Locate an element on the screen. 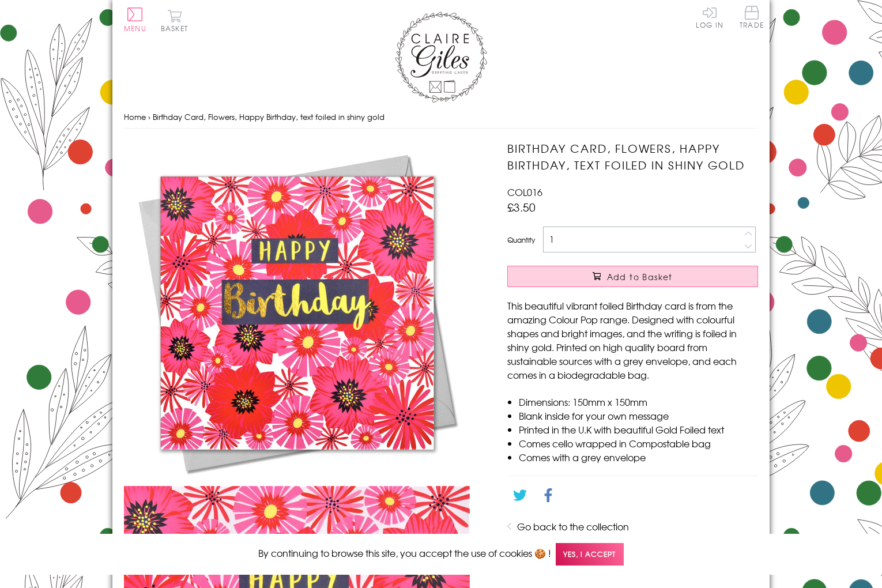 The height and width of the screenshot is (588, 882). img: Birthday Card, Flowers, Happy Birthday, text foiled in shiny gold is located at coordinates (297, 313).